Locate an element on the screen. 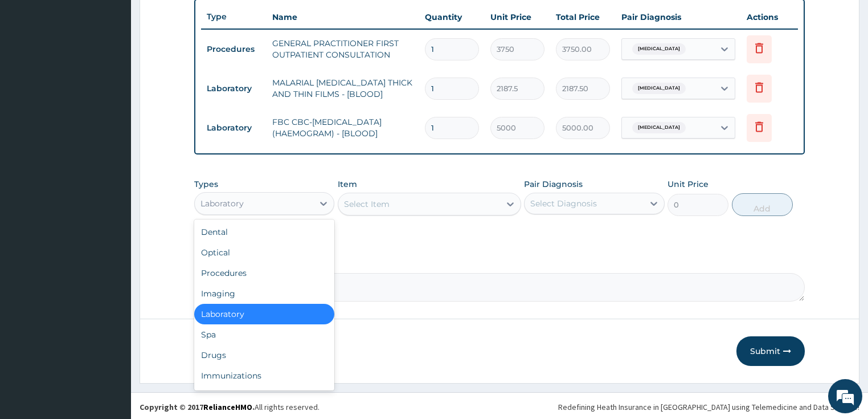 The width and height of the screenshot is (868, 419). th: Quantity is located at coordinates (451, 17).